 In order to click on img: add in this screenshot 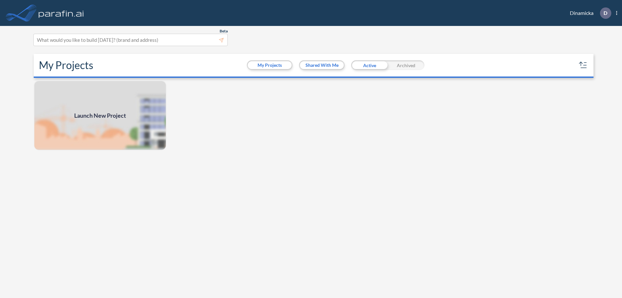, I will do `click(100, 115)`.